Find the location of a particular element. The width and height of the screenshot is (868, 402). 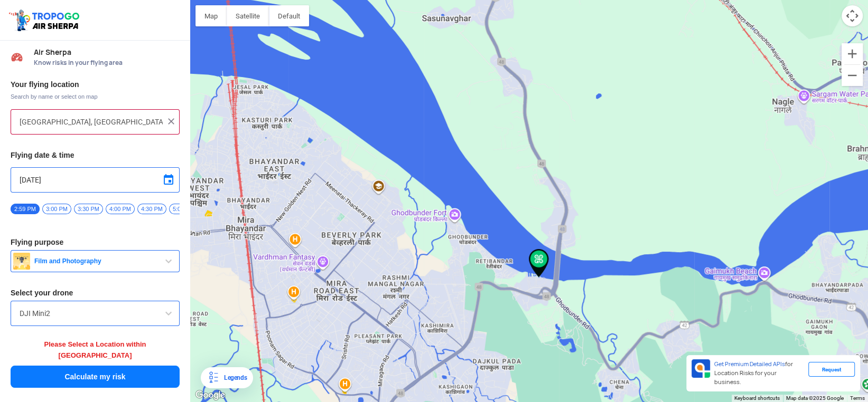

span: 4:30 PM is located at coordinates (152, 209).